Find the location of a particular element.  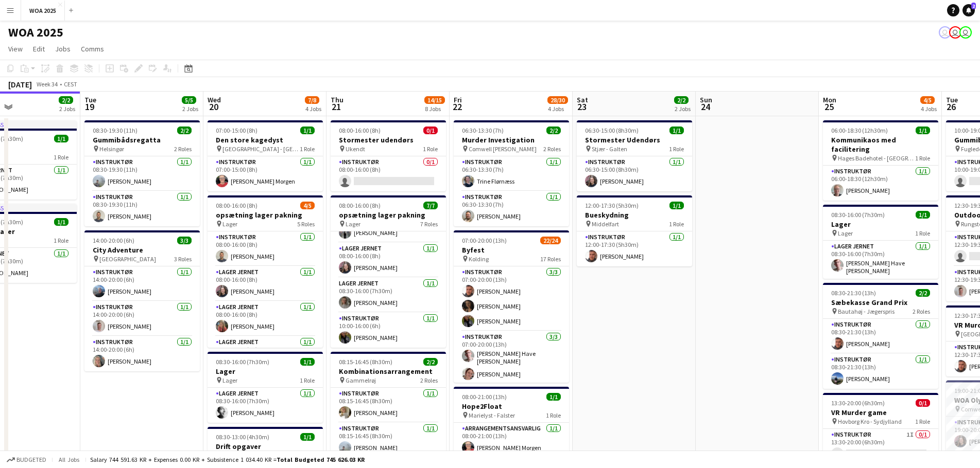

span: Marielyst - Falster is located at coordinates (492, 415).